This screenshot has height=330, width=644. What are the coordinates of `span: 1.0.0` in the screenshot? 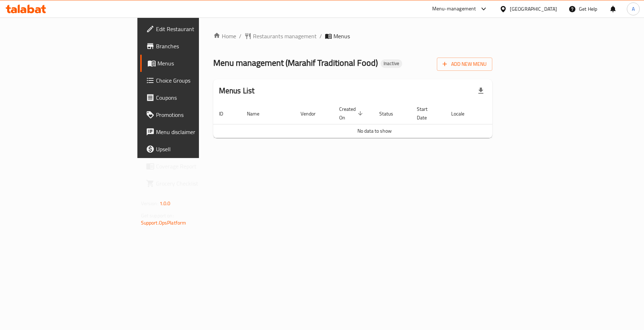 It's located at (165, 204).